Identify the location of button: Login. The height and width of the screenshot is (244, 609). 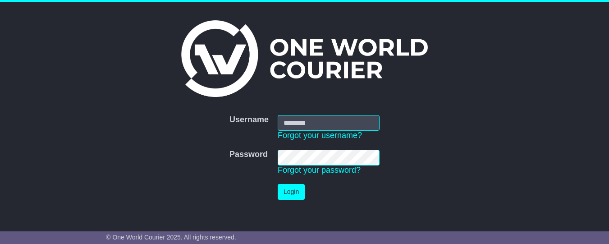
(291, 192).